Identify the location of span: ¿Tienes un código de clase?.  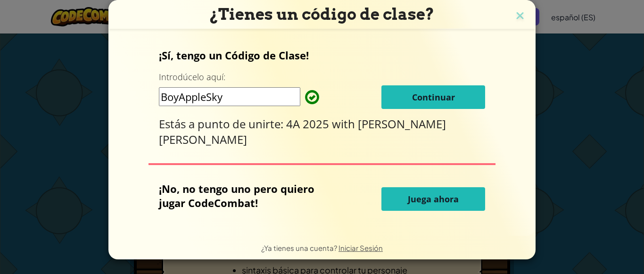
(322, 15).